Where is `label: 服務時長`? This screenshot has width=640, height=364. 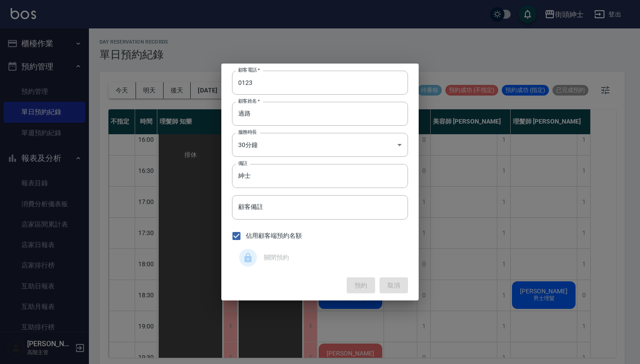
label: 服務時長 is located at coordinates (248, 132).